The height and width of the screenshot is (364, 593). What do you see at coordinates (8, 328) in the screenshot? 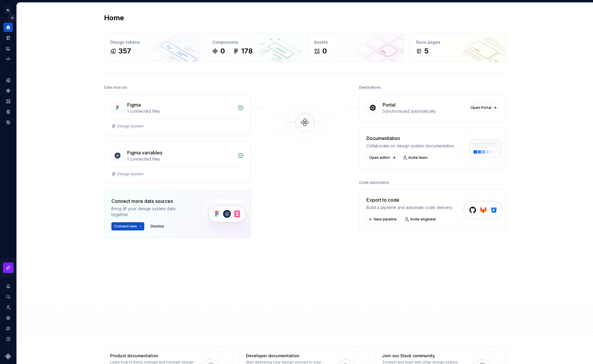
I see `button: Contact support` at bounding box center [8, 328].